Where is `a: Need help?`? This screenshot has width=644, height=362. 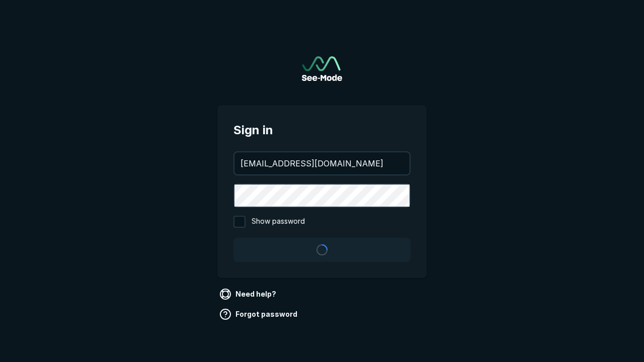
a: Need help? is located at coordinates (248, 295).